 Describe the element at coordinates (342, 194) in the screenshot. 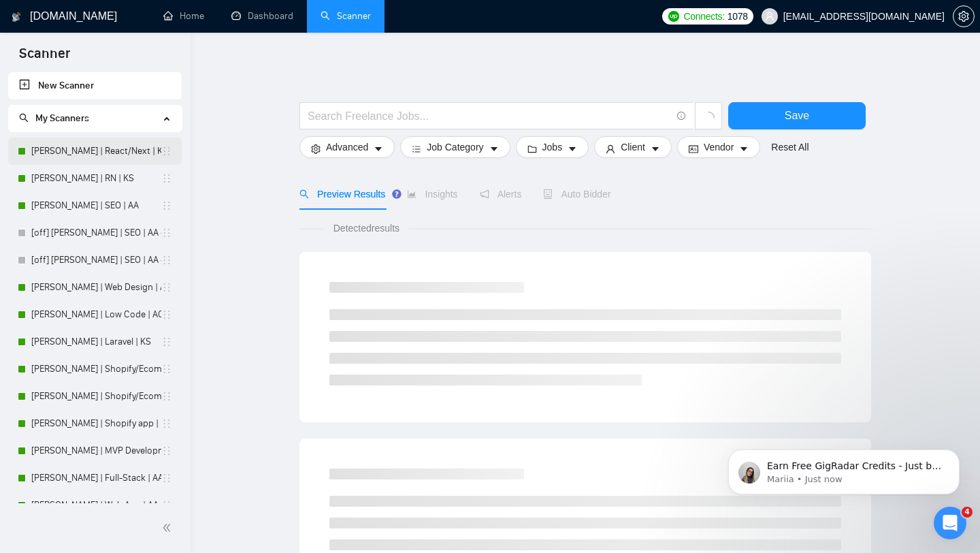

I see `span: Preview Results` at that location.